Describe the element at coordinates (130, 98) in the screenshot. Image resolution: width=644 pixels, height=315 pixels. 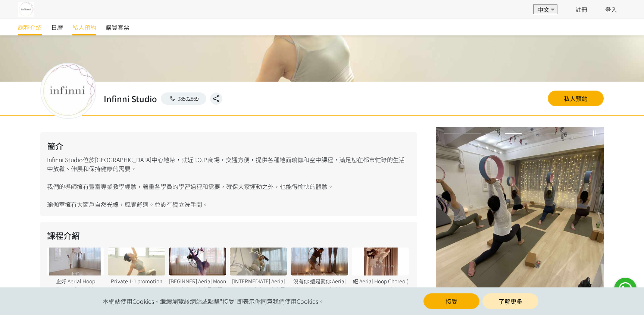
I see `h2: Infinni Studio` at that location.